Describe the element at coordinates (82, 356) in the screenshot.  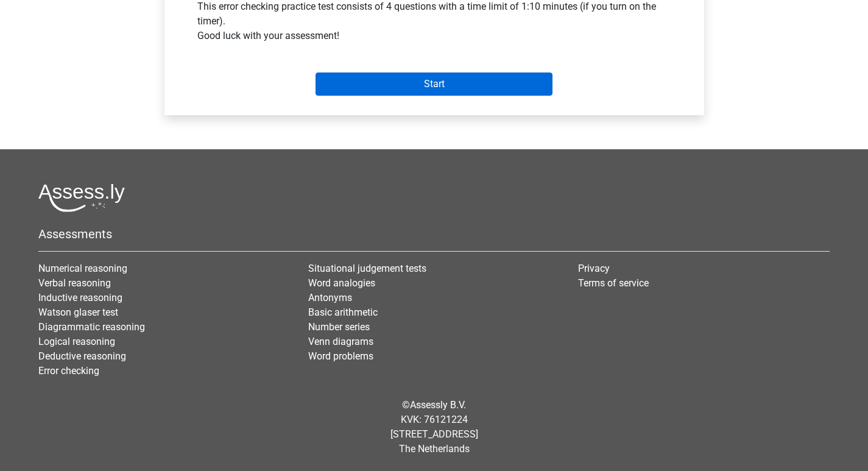
I see `a: Deductive reasoning` at that location.